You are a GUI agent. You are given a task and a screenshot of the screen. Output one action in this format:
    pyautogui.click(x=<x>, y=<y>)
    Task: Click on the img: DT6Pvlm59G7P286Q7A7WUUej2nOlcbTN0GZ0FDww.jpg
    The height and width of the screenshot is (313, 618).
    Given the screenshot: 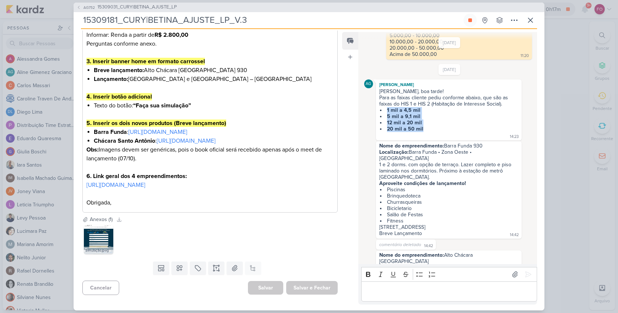 What is the action you would take?
    pyautogui.click(x=99, y=240)
    